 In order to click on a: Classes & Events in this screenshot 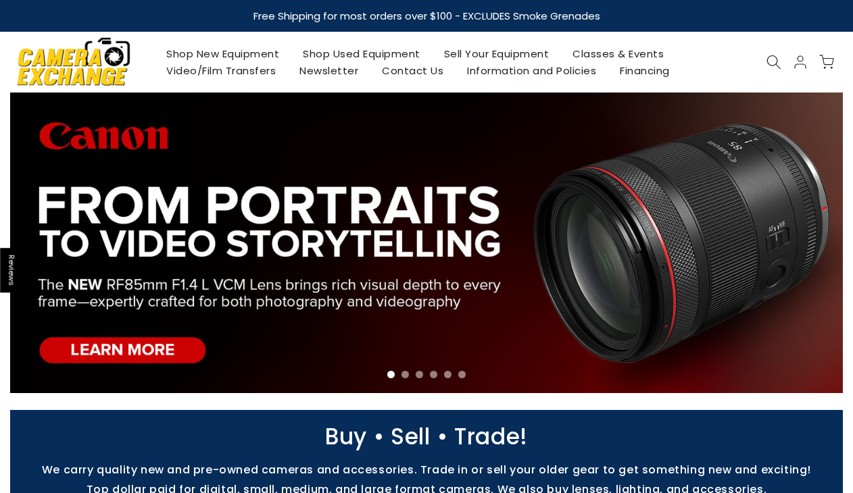, I will do `click(618, 53)`.